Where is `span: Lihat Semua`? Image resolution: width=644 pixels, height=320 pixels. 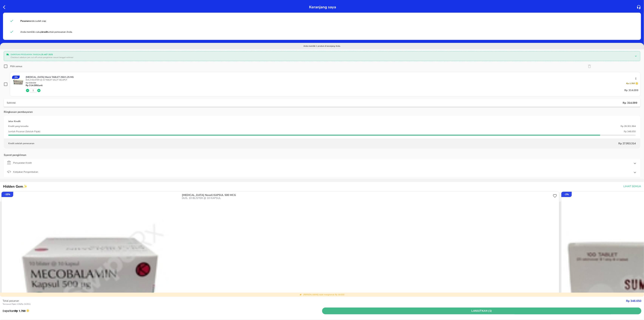 span: Lihat Semua is located at coordinates (632, 186).